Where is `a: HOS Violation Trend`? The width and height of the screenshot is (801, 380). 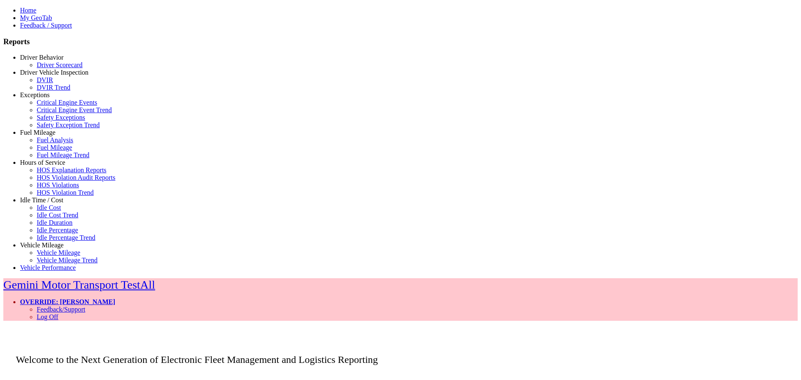 a: HOS Violation Trend is located at coordinates (65, 192).